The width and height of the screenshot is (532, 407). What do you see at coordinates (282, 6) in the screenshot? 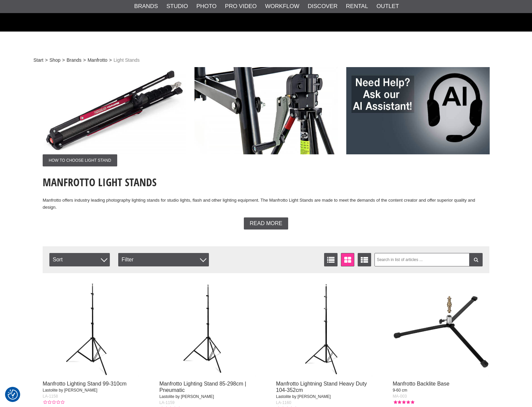
I see `a: Workflow` at bounding box center [282, 6].